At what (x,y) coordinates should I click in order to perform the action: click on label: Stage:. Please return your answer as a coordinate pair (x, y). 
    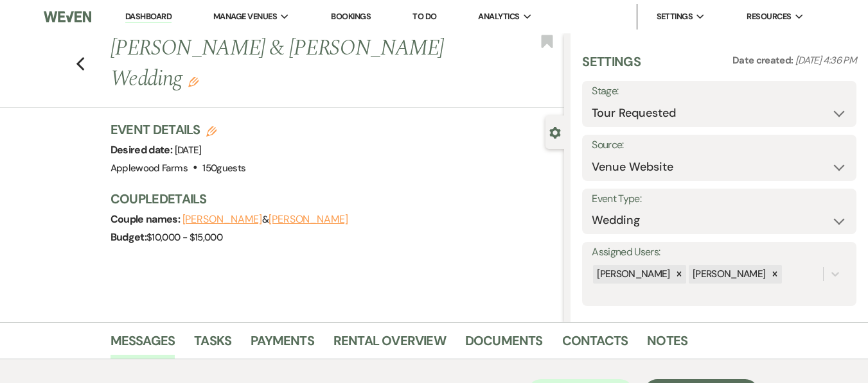
    Looking at the image, I should click on (719, 92).